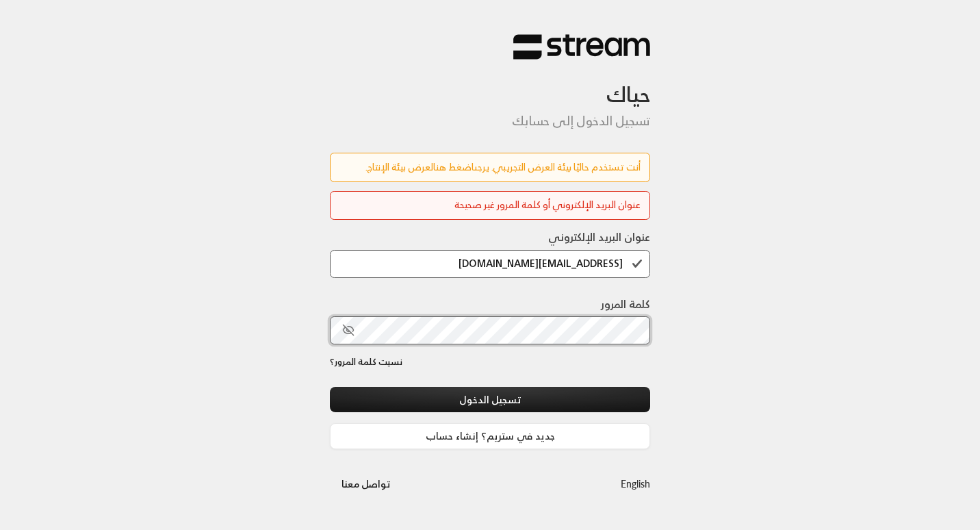 The height and width of the screenshot is (530, 980). What do you see at coordinates (366, 484) in the screenshot?
I see `a: تواصل معنا` at bounding box center [366, 484].